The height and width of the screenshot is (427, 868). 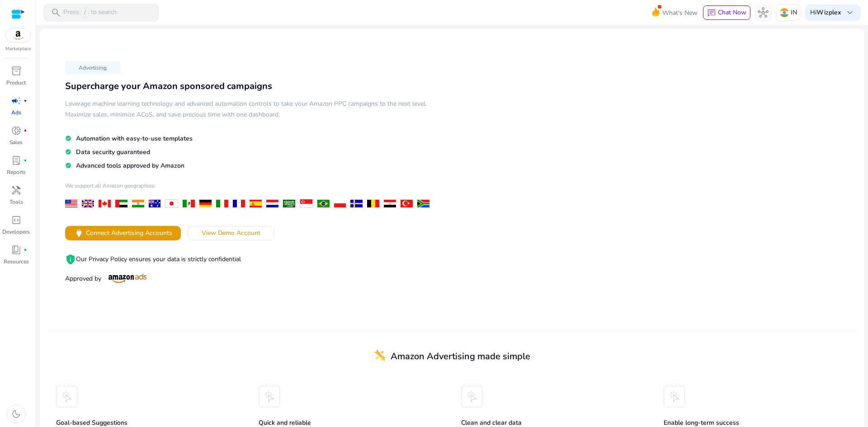 What do you see at coordinates (130, 165) in the screenshot?
I see `span: Advanced tools approved by Amazon` at bounding box center [130, 165].